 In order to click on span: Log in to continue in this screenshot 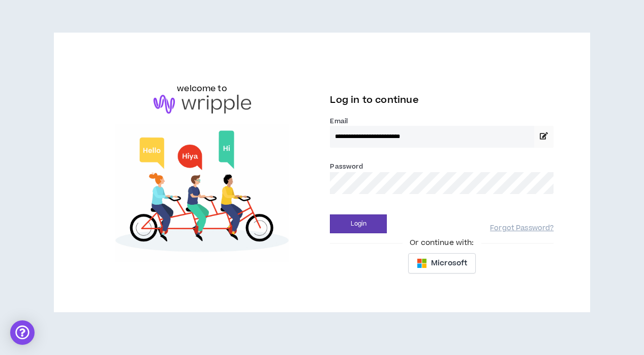, I will do `click(374, 100)`.